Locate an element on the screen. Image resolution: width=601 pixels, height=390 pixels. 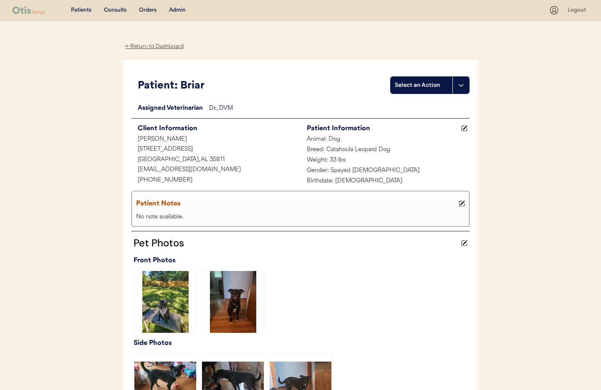
div: Logout is located at coordinates (578, 10).